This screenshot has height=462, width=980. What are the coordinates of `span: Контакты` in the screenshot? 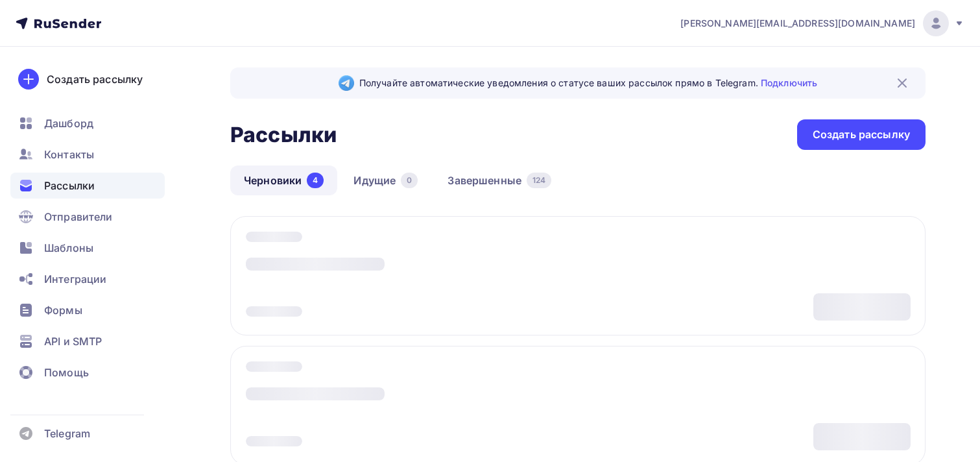 It's located at (69, 155).